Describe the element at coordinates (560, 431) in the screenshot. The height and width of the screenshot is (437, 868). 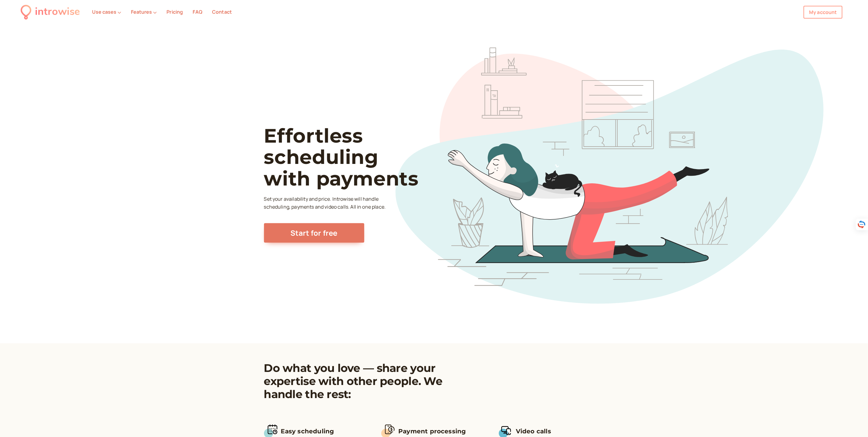
I see `h3: Video calls` at that location.